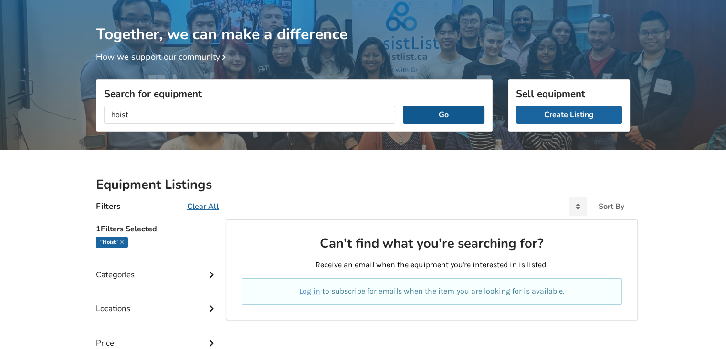 Image resolution: width=726 pixels, height=349 pixels. I want to click on a: Log in, so click(310, 290).